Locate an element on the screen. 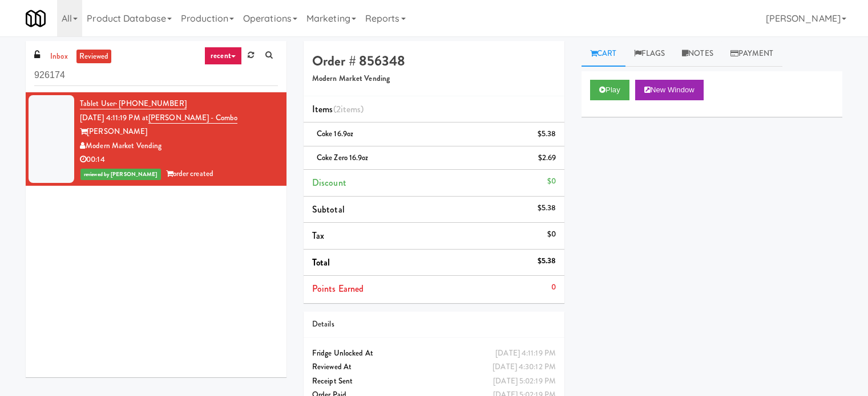 This screenshot has height=396, width=868. span: Items is located at coordinates (338, 109).